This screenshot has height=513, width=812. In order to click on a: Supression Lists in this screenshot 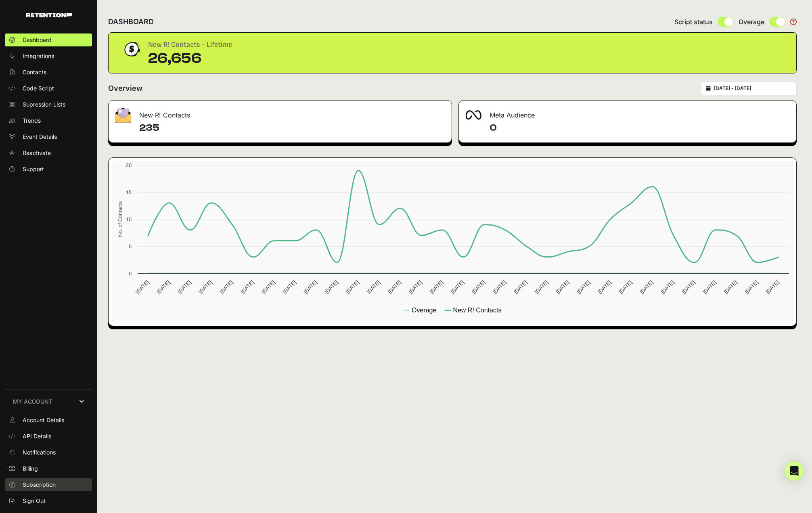, I will do `click(49, 104)`.